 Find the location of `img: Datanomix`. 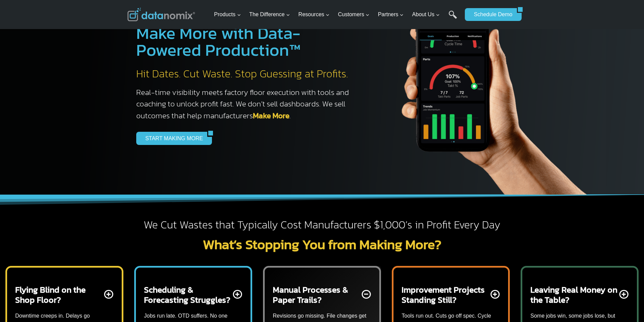

img: Datanomix is located at coordinates (161, 14).